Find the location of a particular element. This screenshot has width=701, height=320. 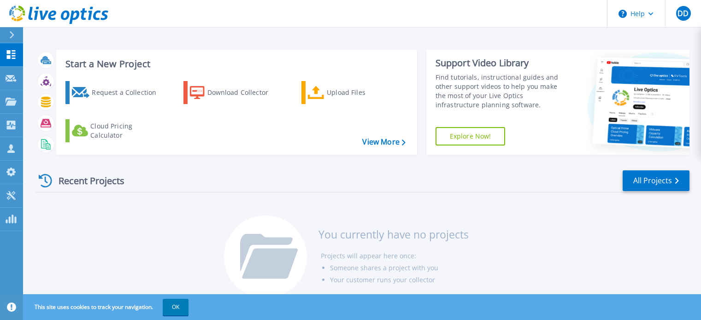

a: Download Collector is located at coordinates (235, 93).